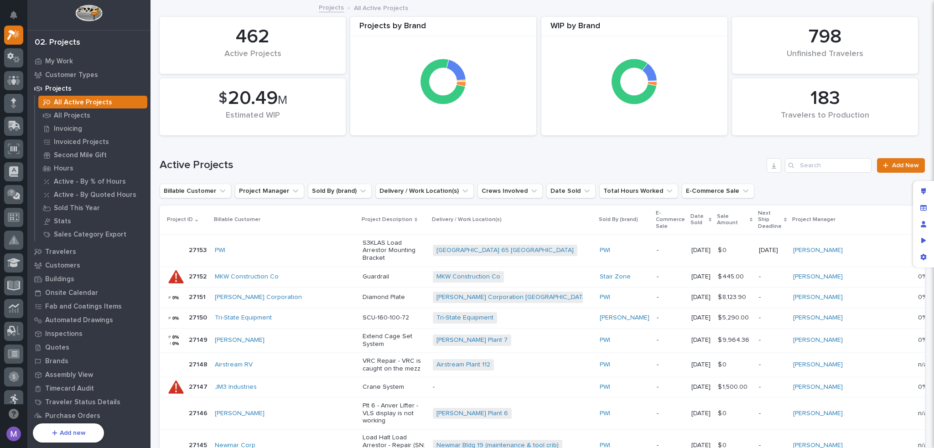  Describe the element at coordinates (58, 89) in the screenshot. I see `p: Projects` at that location.